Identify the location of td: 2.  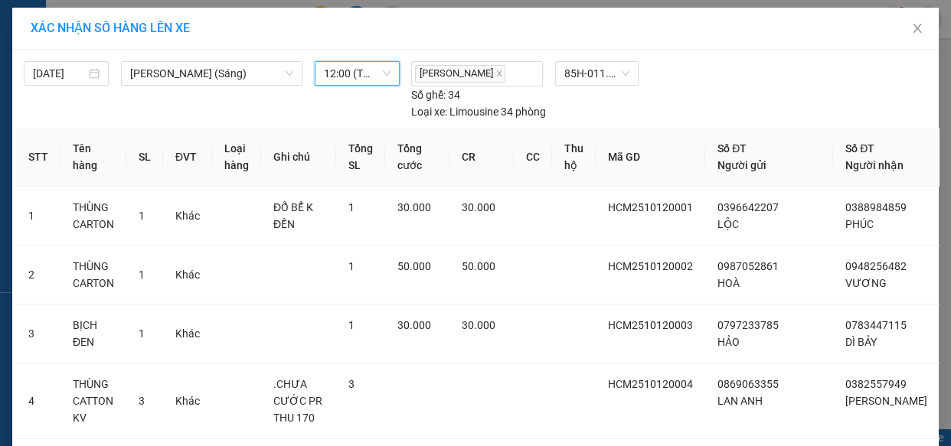
(38, 275).